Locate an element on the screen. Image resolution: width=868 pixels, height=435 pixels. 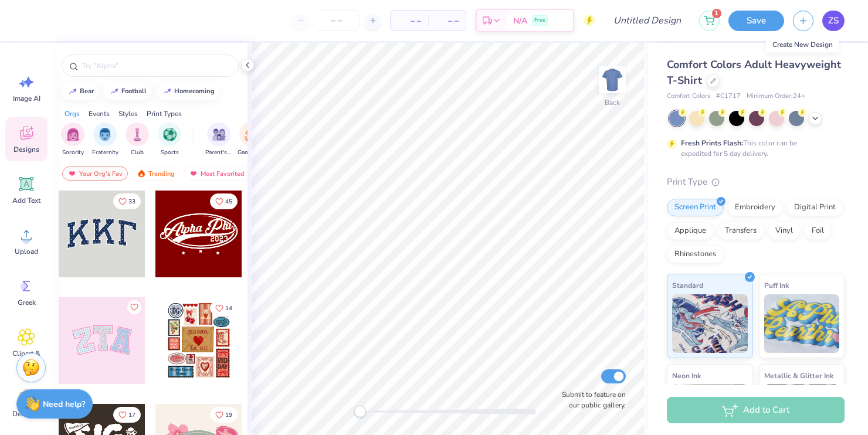
button: homecoming is located at coordinates (187, 91).